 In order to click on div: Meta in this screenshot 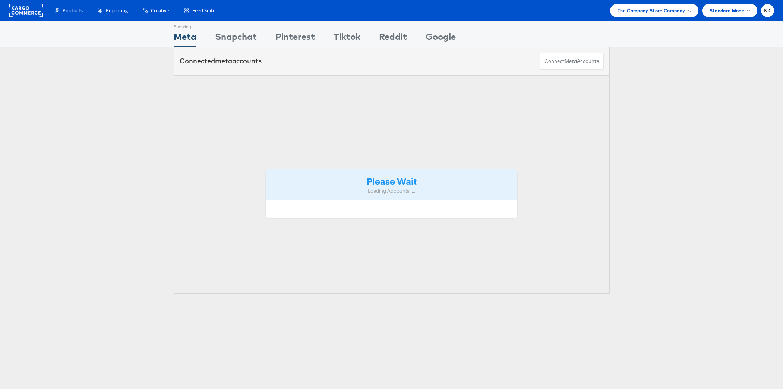, I will do `click(185, 38)`.